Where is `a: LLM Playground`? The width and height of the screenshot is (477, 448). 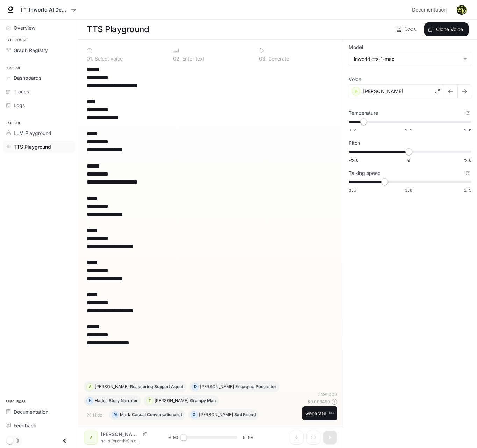 a: LLM Playground is located at coordinates (39, 133).